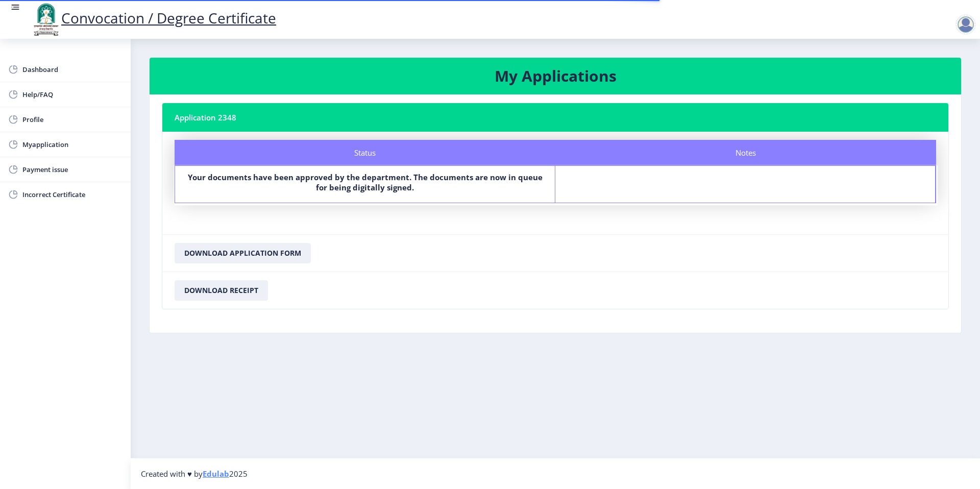 The width and height of the screenshot is (980, 489). What do you see at coordinates (194, 474) in the screenshot?
I see `span: Created with ♥ by 2025` at bounding box center [194, 474].